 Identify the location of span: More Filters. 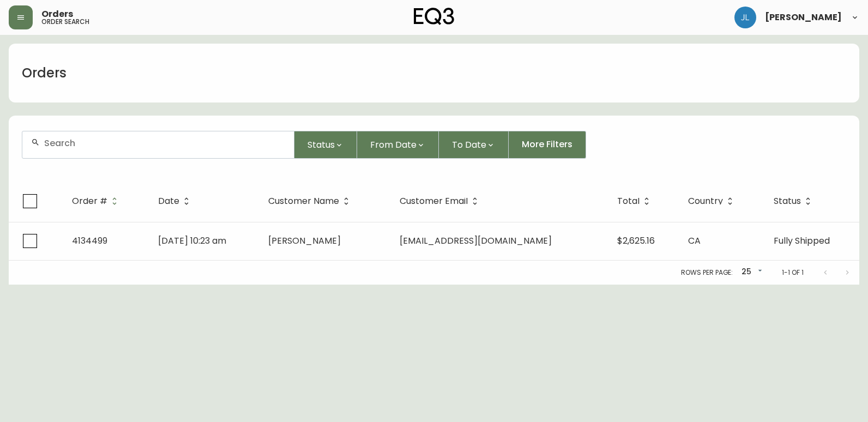
(547, 144).